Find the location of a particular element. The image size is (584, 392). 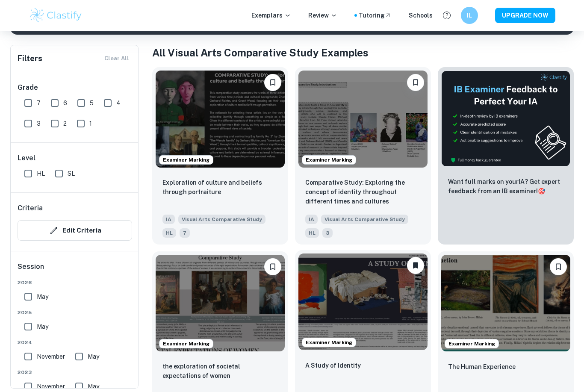

div: Tutoring is located at coordinates (375, 16).